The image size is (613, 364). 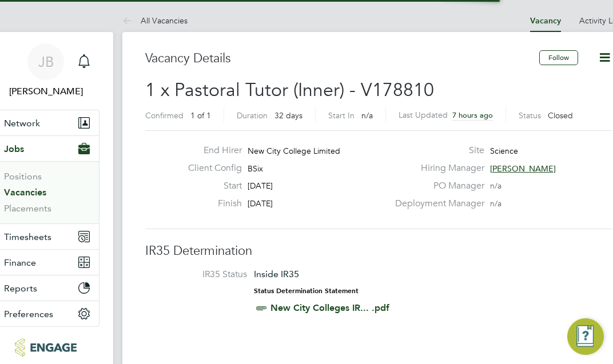 I want to click on span: Inside IR35, so click(x=276, y=273).